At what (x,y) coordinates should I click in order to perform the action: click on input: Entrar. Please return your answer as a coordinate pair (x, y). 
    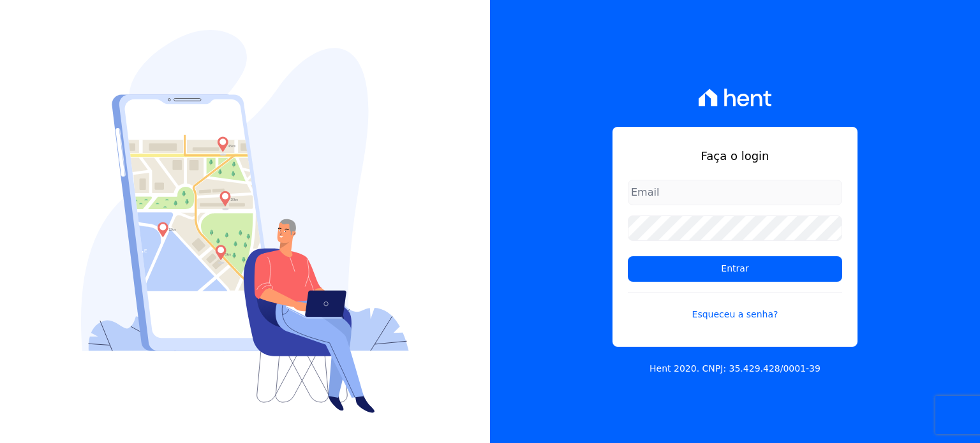
    Looking at the image, I should click on (735, 269).